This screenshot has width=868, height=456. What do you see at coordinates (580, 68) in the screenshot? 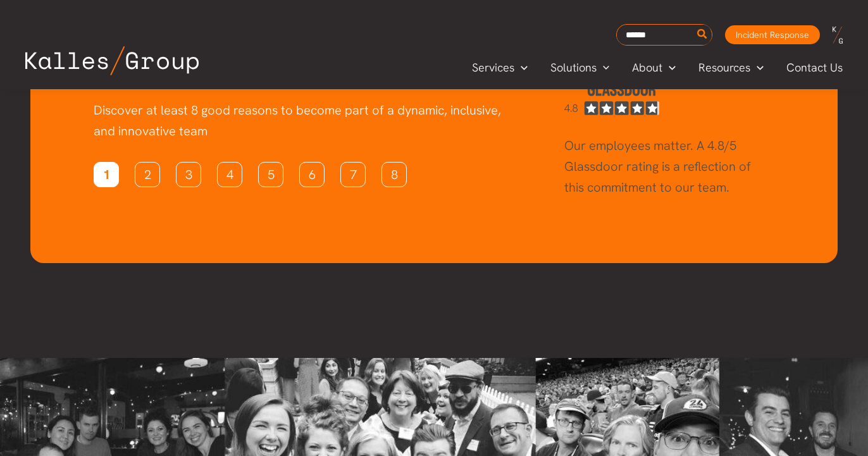
I see `a: SolutionsMenu Toggle` at bounding box center [580, 68].